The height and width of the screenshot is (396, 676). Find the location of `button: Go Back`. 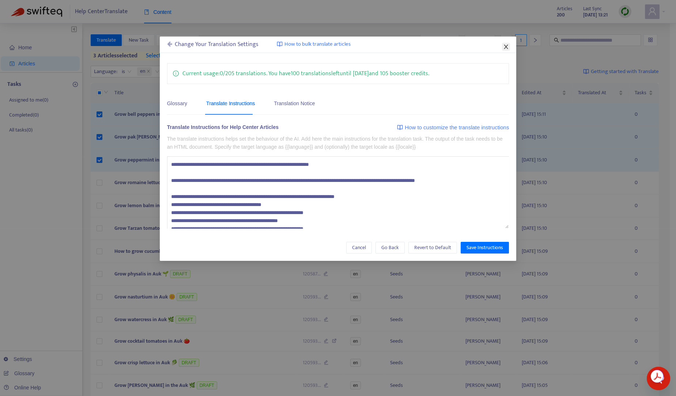

button: Go Back is located at coordinates (390, 248).